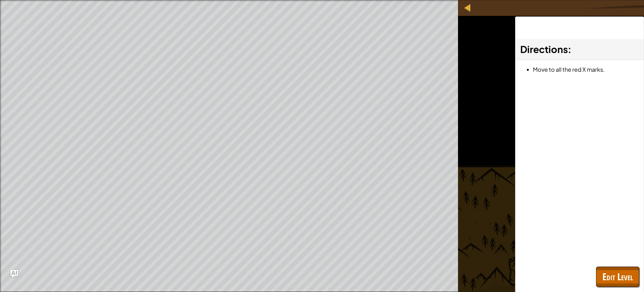 The height and width of the screenshot is (292, 644). I want to click on button: Ask AI, so click(14, 274).